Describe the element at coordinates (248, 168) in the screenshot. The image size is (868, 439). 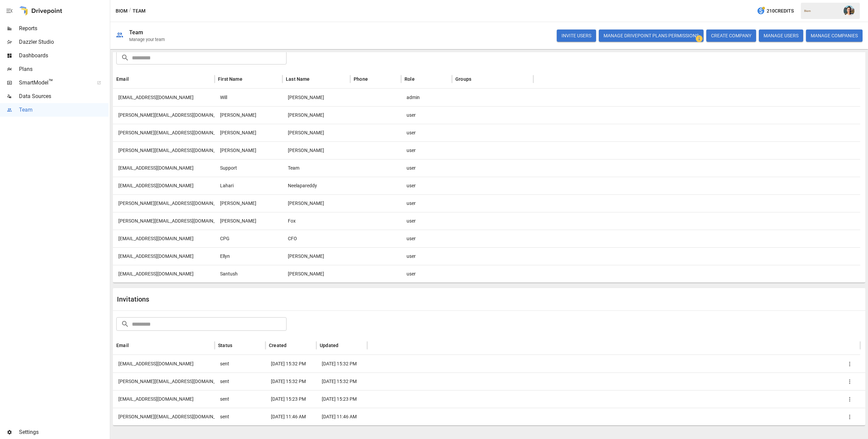
I see `div: Support` at that location.